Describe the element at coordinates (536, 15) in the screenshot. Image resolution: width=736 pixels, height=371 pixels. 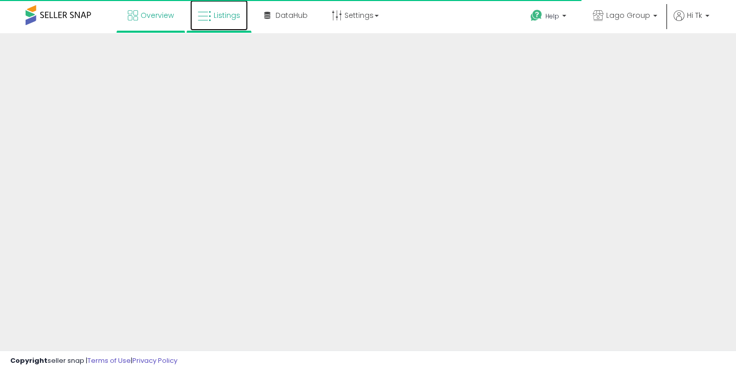
I see `i: Get Help` at that location.